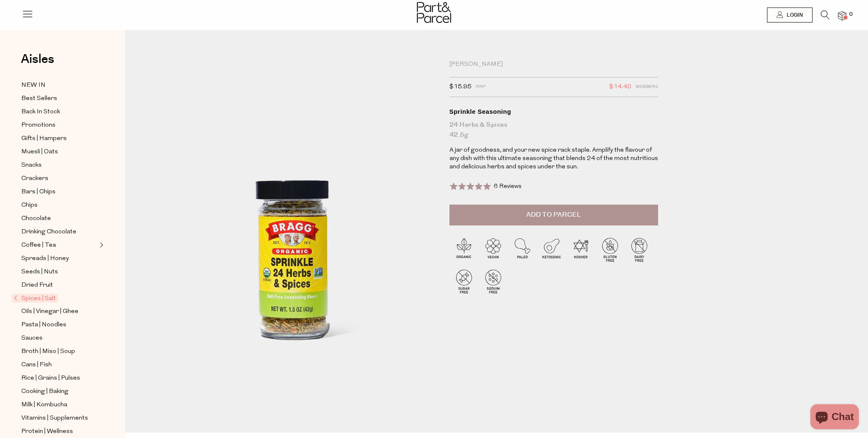 The image size is (868, 438). I want to click on a: Back In Stock, so click(59, 112).